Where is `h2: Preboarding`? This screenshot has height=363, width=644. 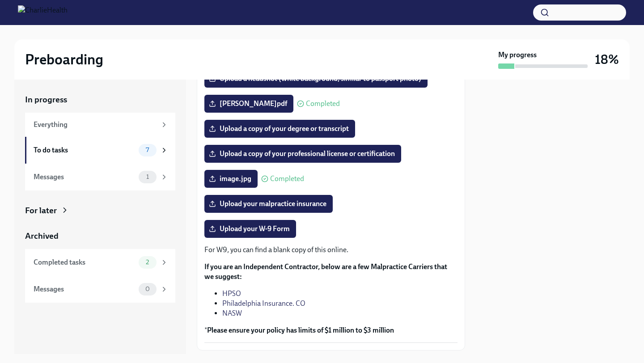
h2: Preboarding is located at coordinates (64, 59).